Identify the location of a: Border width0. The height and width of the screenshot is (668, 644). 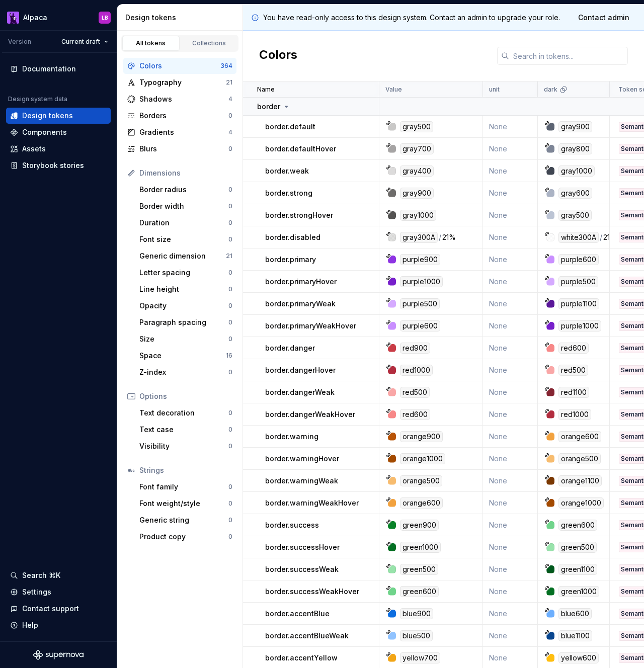
(185, 206).